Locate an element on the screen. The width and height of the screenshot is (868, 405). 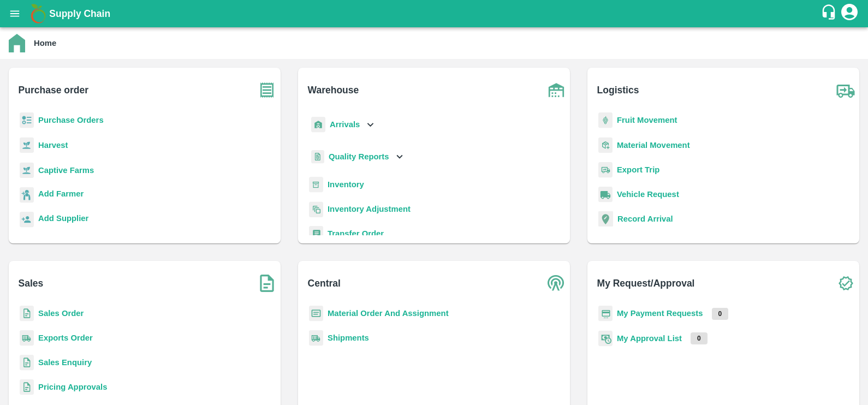
a: Transfer Order is located at coordinates (355, 233).